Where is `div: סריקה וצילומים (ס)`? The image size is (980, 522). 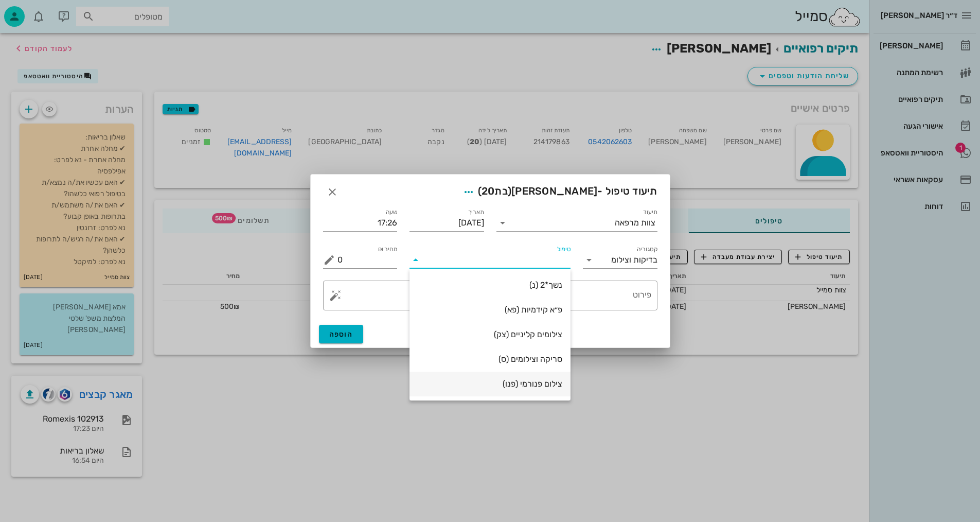
div: סריקה וצילומים (ס) is located at coordinates (490, 359).